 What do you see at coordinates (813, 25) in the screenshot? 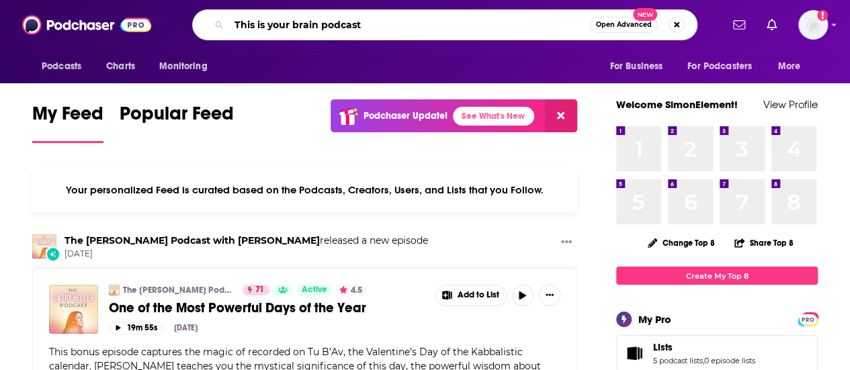
I see `span: Logged in as SimonElement` at bounding box center [813, 25].